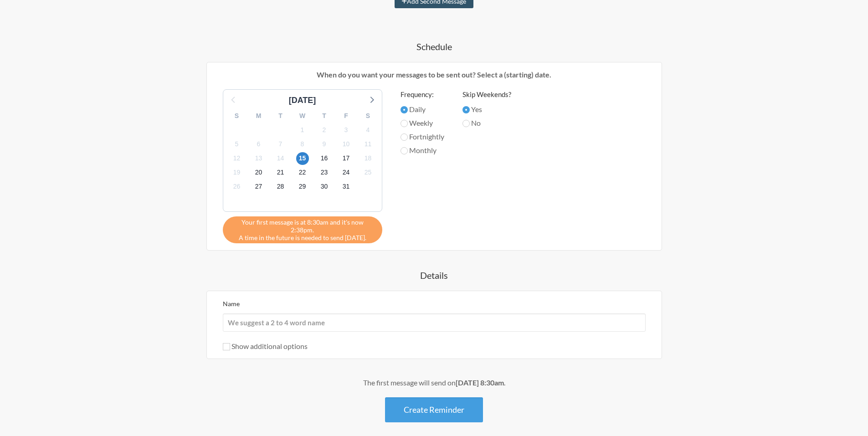 The height and width of the screenshot is (436, 868). I want to click on span: Saturday, November 15, 2025, so click(303, 159).